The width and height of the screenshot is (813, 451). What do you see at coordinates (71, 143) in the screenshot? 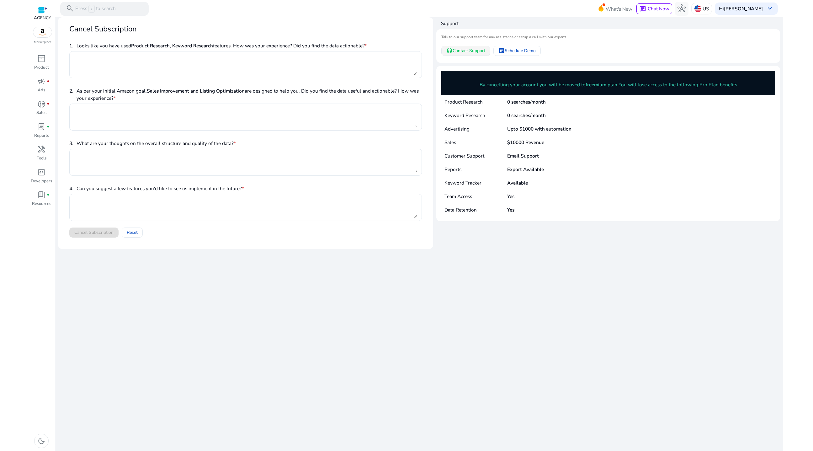
I see `p: 3.` at bounding box center [71, 143].